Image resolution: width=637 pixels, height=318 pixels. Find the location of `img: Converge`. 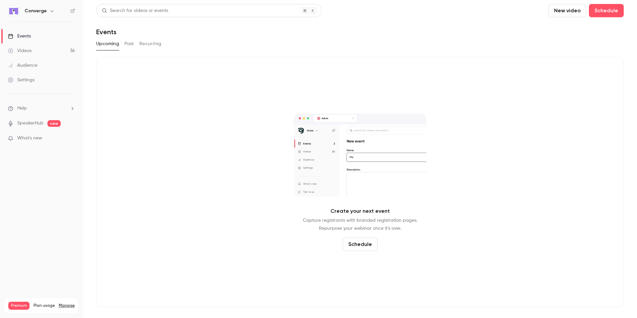

img: Converge is located at coordinates (14, 11).